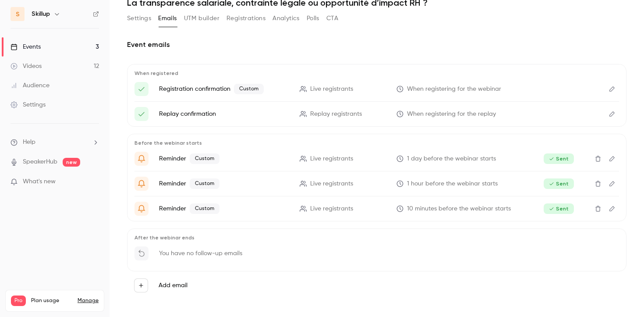 This screenshot has height=317, width=644. What do you see at coordinates (454, 89) in the screenshot?
I see `span: When registering for the webinar` at bounding box center [454, 89].